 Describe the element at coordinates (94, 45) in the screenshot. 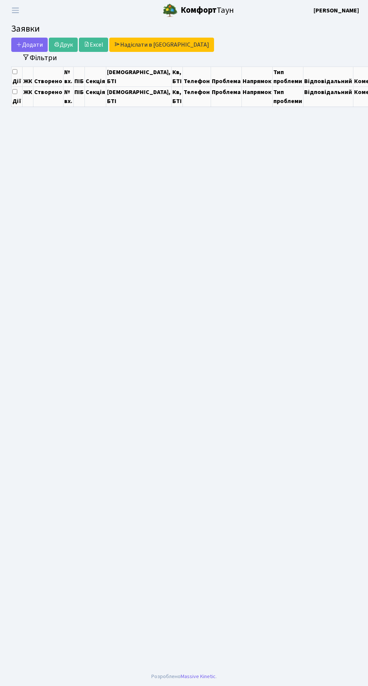

I see `a: Excel` at that location.